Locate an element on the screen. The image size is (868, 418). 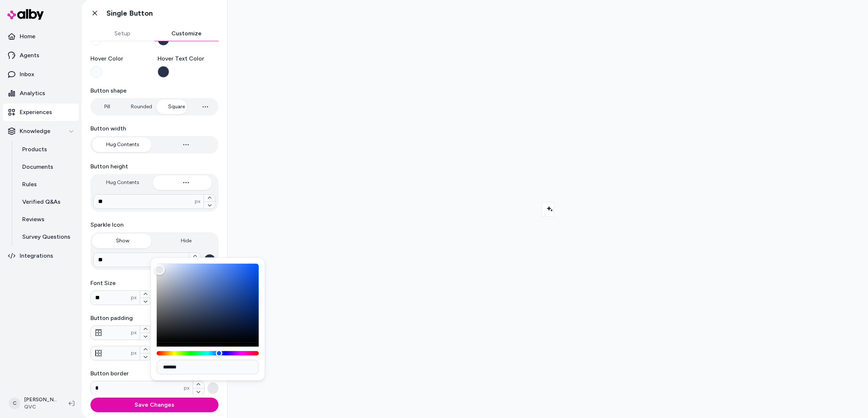
p: Documents is located at coordinates (38, 167).